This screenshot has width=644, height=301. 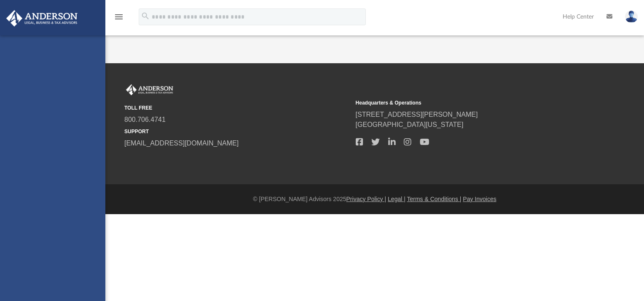 I want to click on i: menu, so click(x=119, y=17).